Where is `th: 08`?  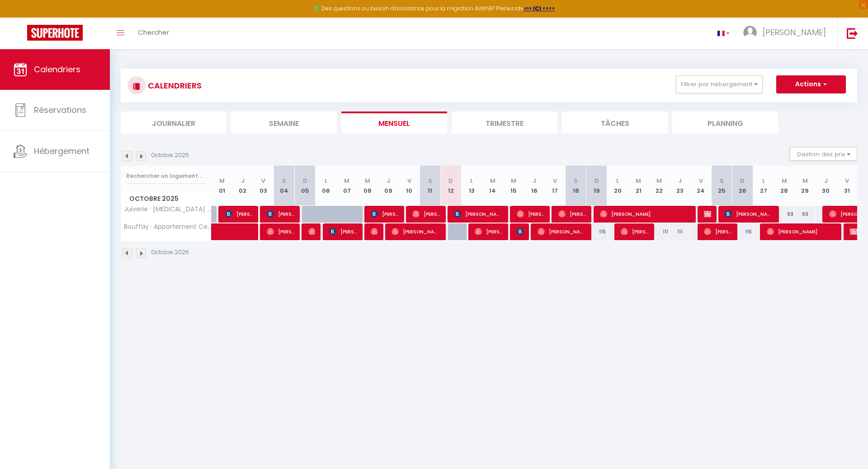
th: 08 is located at coordinates (367, 186).